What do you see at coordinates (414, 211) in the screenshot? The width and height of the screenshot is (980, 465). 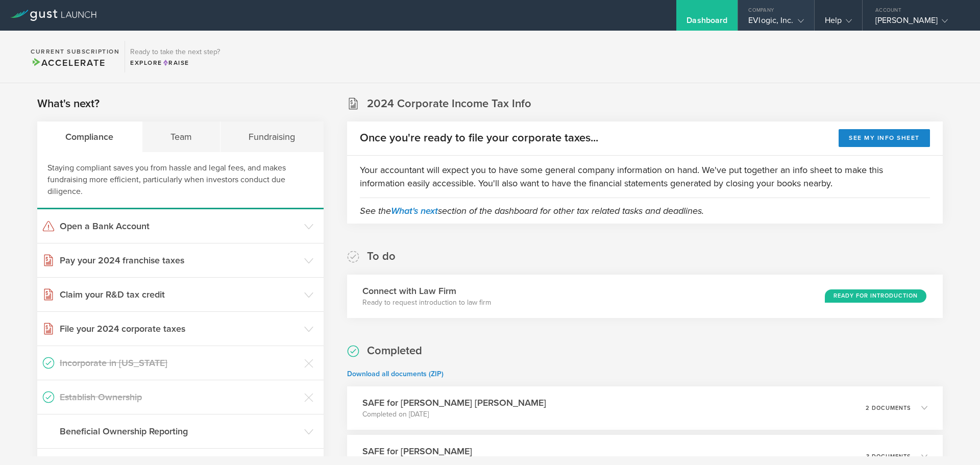 I see `a: What's next` at bounding box center [414, 211].